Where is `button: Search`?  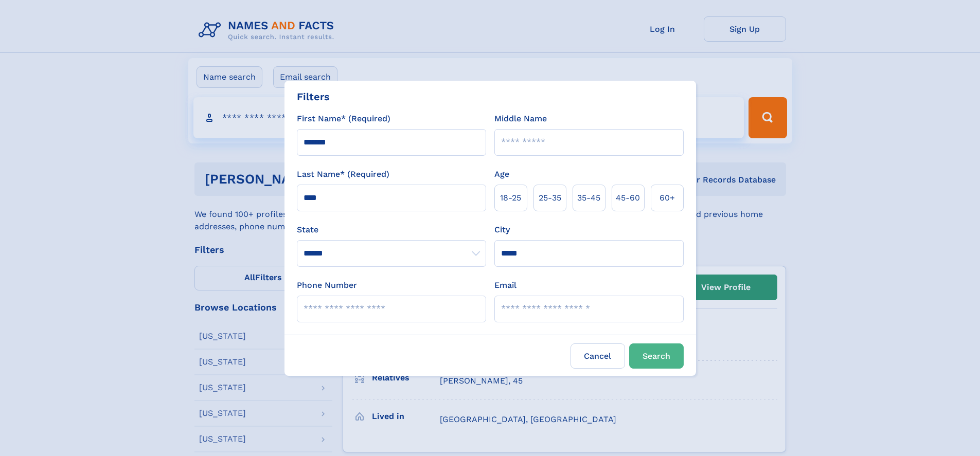
button: Search is located at coordinates (657, 356).